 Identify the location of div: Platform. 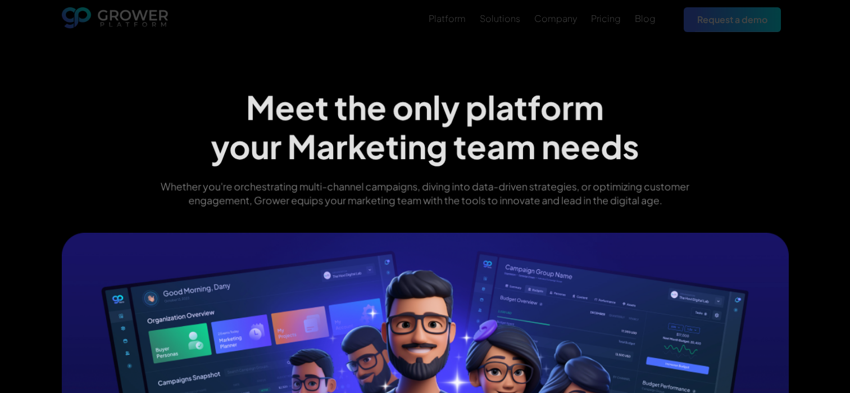
(447, 18).